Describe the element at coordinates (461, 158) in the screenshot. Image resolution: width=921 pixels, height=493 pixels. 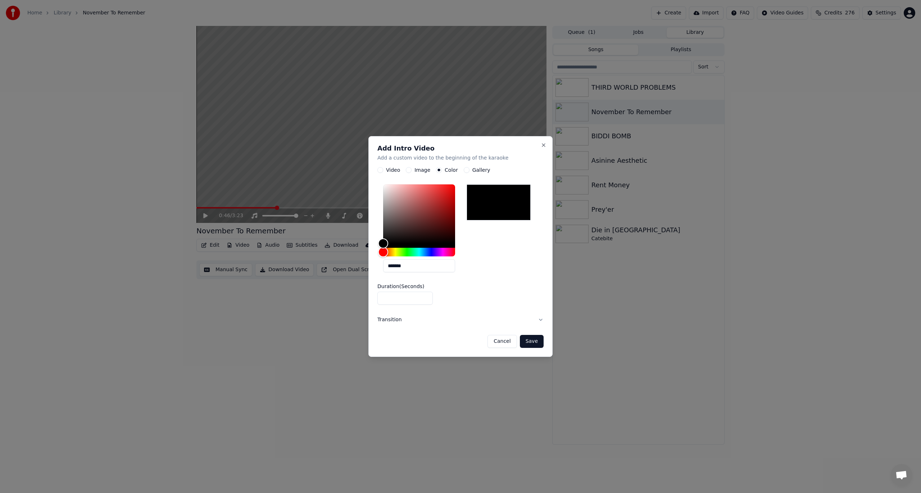
I see `p: Add a custom video to the beginning of the karaoke` at that location.